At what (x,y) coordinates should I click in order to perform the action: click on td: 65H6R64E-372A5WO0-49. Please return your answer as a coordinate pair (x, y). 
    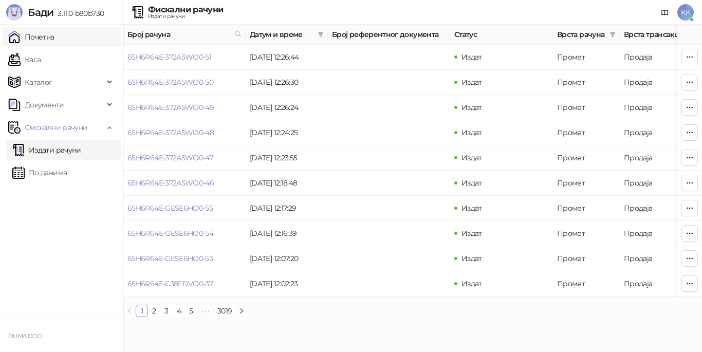
    Looking at the image, I should click on (184, 107).